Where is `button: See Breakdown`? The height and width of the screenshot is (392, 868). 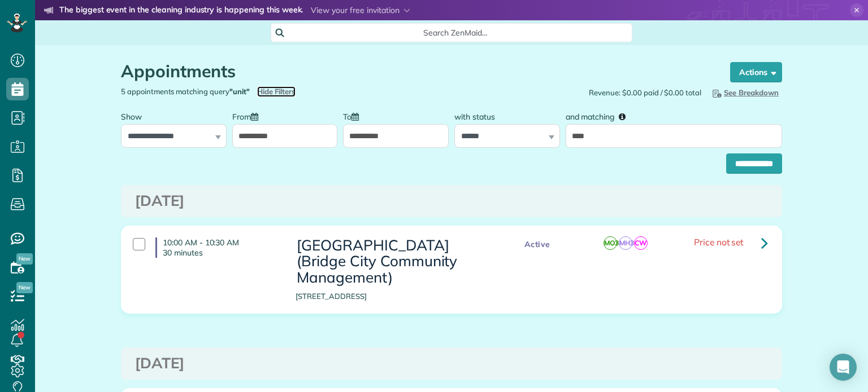
button: See Breakdown is located at coordinates (744, 92).